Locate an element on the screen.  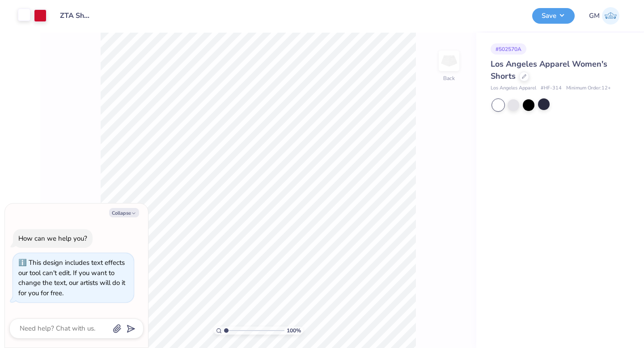
span: Los Angeles Apparel Women's Shorts is located at coordinates (549, 69).